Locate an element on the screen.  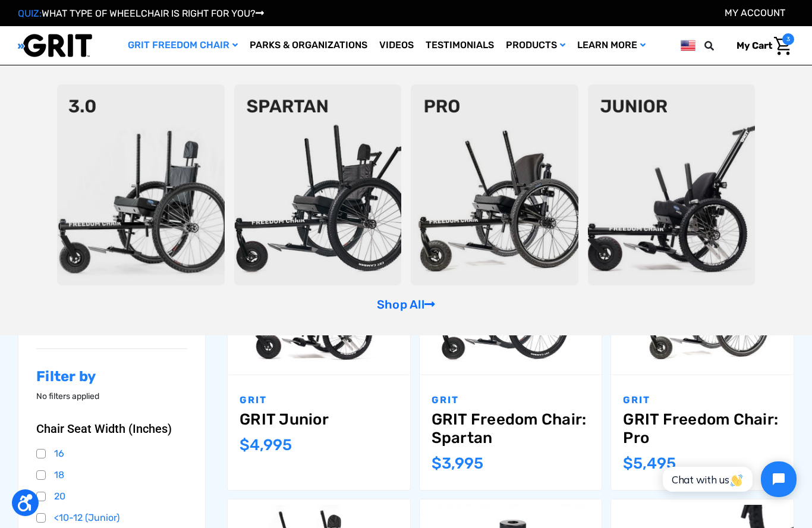
span: Chair Seat Width (Inches) is located at coordinates (104, 429).